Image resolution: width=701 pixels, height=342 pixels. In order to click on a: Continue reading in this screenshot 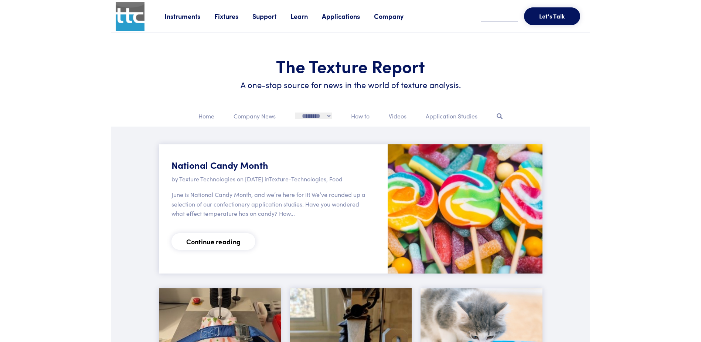, I will do `click(214, 241)`.